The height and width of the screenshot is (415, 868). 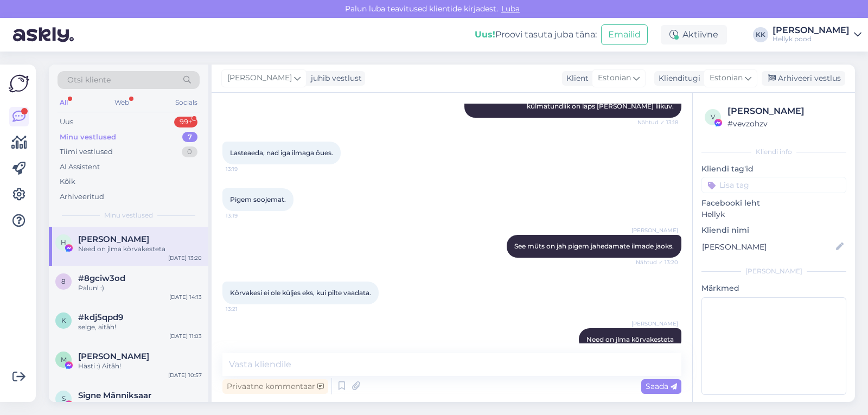 I want to click on div: # vevzohzv, so click(x=785, y=124).